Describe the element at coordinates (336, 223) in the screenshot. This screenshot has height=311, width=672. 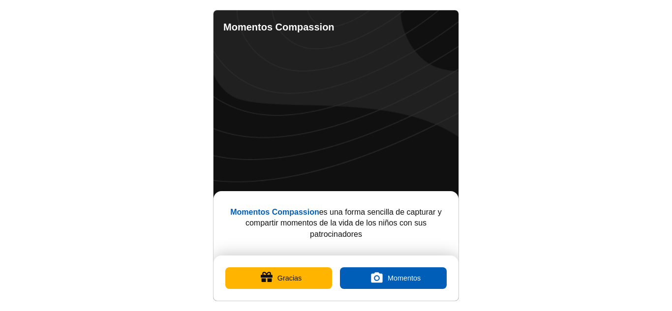
I see `p: es una forma sencilla de capturar y compartir momentos de la vida de los niños con sus patrocinad...` at that location.